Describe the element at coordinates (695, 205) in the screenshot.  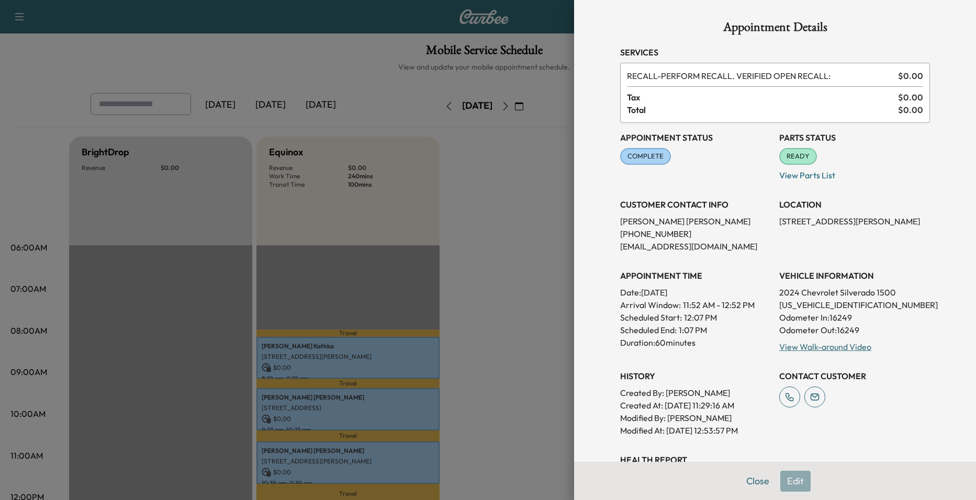
I see `h3: CUSTOMER CONTACT INFO` at that location.